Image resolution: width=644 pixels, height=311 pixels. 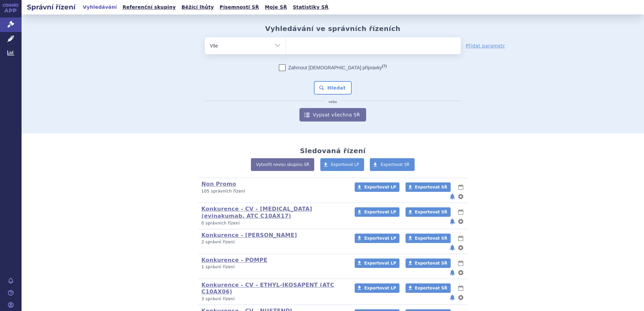 What do you see at coordinates (51, 7) in the screenshot?
I see `h2: Správní řízení` at bounding box center [51, 7].